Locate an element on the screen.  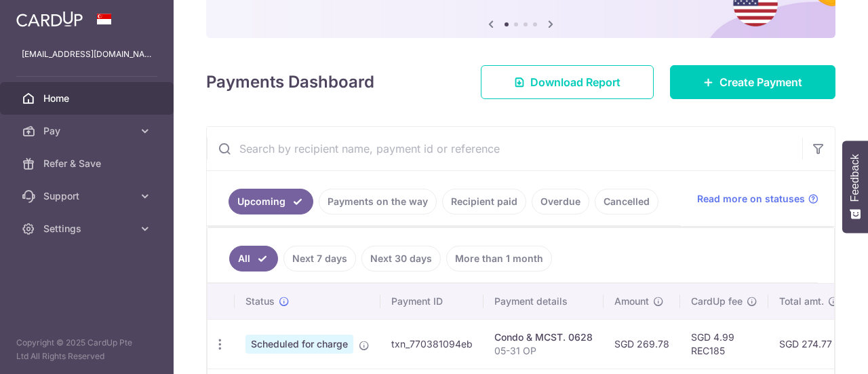
button: Feedback - Show survey is located at coordinates (855, 186).